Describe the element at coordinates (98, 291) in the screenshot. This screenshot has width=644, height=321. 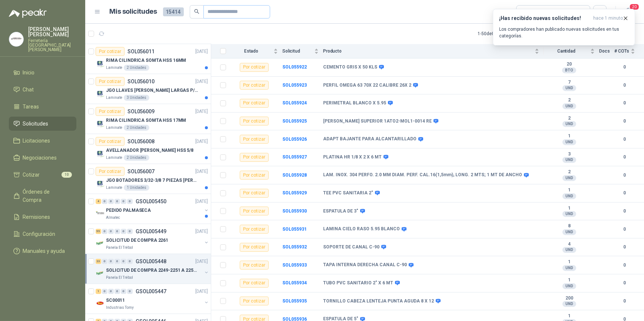
I see `div: 1` at that location.